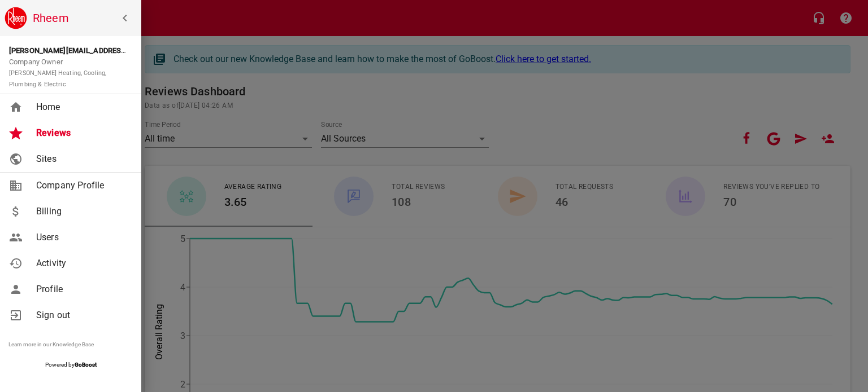 The image size is (868, 392). What do you see at coordinates (70, 365) in the screenshot?
I see `span: Powered by` at bounding box center [70, 365].